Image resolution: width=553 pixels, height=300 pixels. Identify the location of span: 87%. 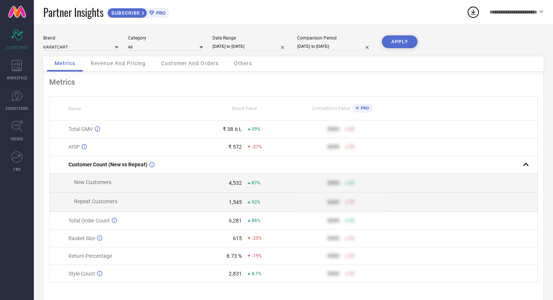
(256, 183).